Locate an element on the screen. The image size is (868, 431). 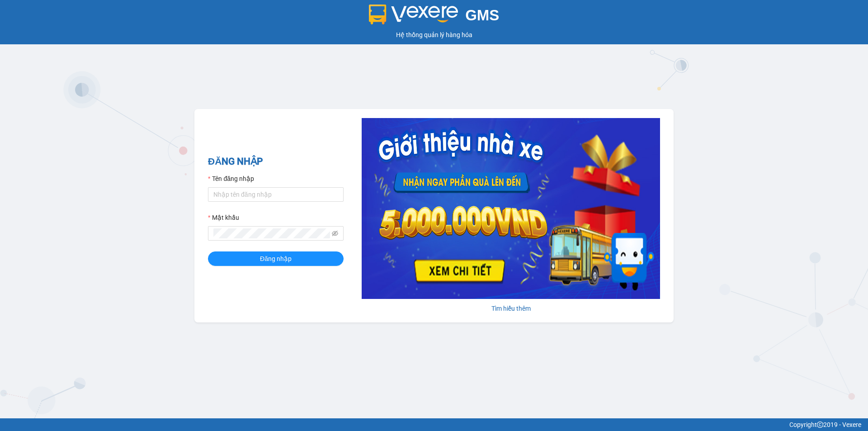
h2: ĐĂNG NHẬP is located at coordinates (276, 162).